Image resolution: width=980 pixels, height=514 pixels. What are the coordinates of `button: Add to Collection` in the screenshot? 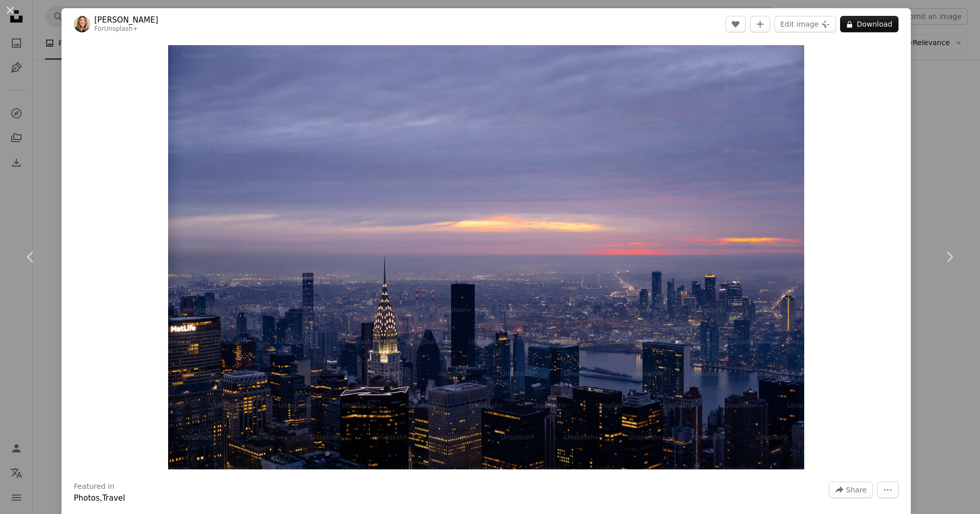 It's located at (761, 24).